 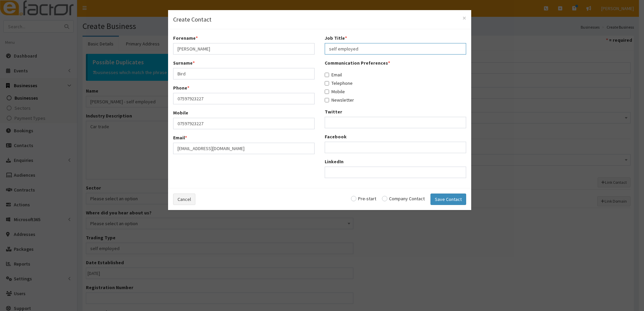 What do you see at coordinates (184, 63) in the screenshot?
I see `label: Surname` at bounding box center [184, 63].